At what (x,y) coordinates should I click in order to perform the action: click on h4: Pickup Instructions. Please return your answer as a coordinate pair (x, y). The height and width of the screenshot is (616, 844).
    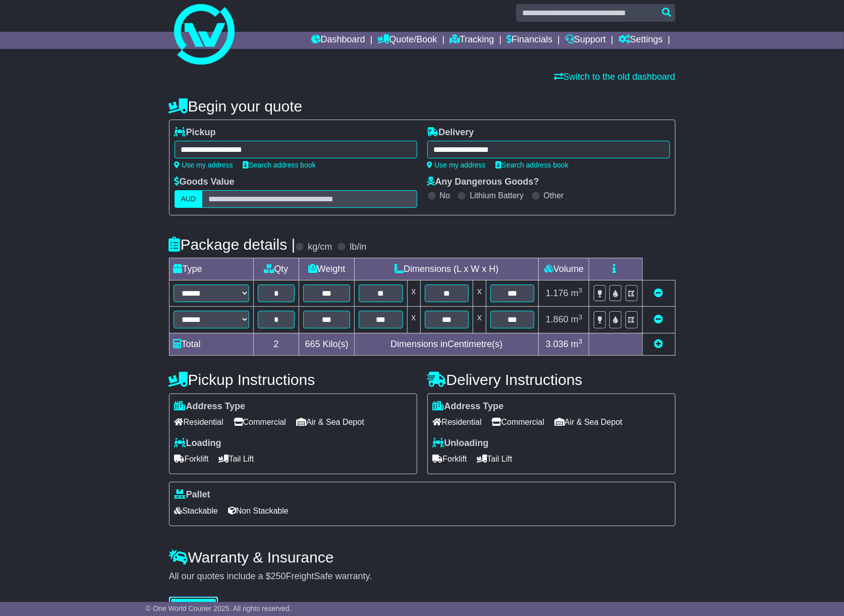
    Looking at the image, I should click on (293, 380).